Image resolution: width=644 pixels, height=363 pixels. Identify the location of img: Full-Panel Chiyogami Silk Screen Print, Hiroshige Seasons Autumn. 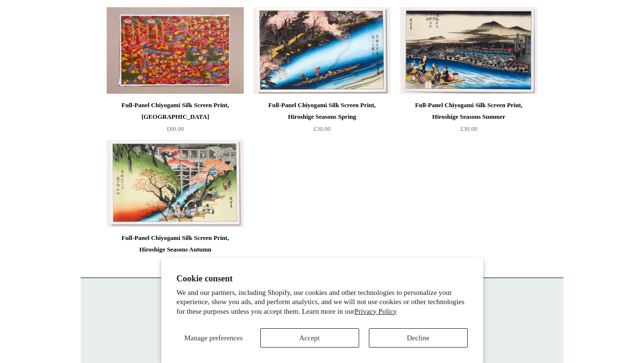
(176, 184).